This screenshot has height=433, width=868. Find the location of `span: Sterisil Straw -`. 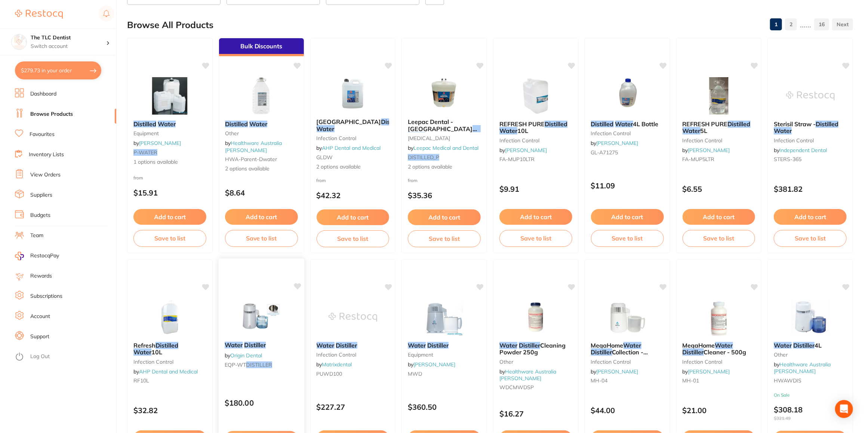

span: Sterisil Straw - is located at coordinates (795, 124).